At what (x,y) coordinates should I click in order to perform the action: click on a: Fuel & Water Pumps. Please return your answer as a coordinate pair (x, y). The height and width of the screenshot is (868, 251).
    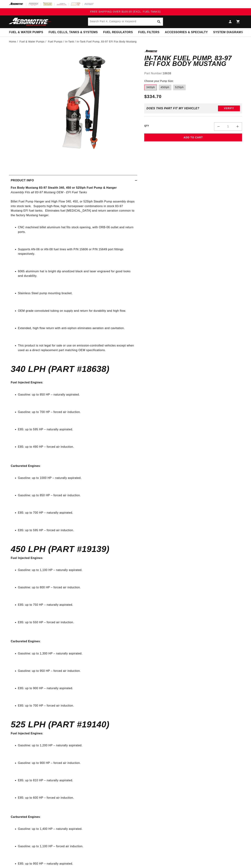
    Looking at the image, I should click on (32, 42).